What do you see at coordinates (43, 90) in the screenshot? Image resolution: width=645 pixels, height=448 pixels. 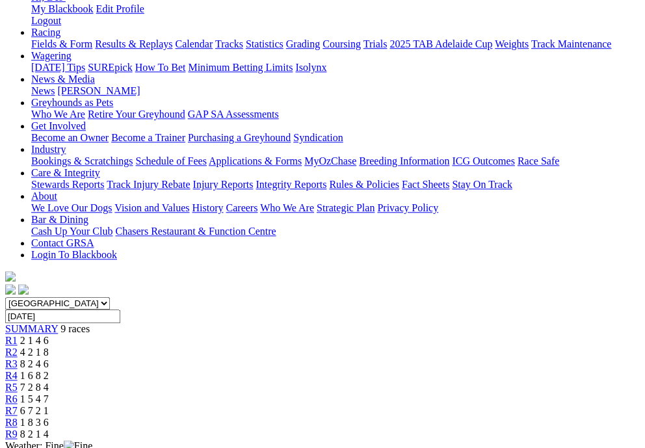 I see `a: News` at bounding box center [43, 90].